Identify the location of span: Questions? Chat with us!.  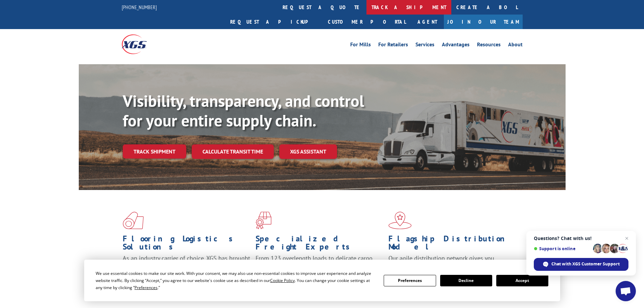
(581, 238).